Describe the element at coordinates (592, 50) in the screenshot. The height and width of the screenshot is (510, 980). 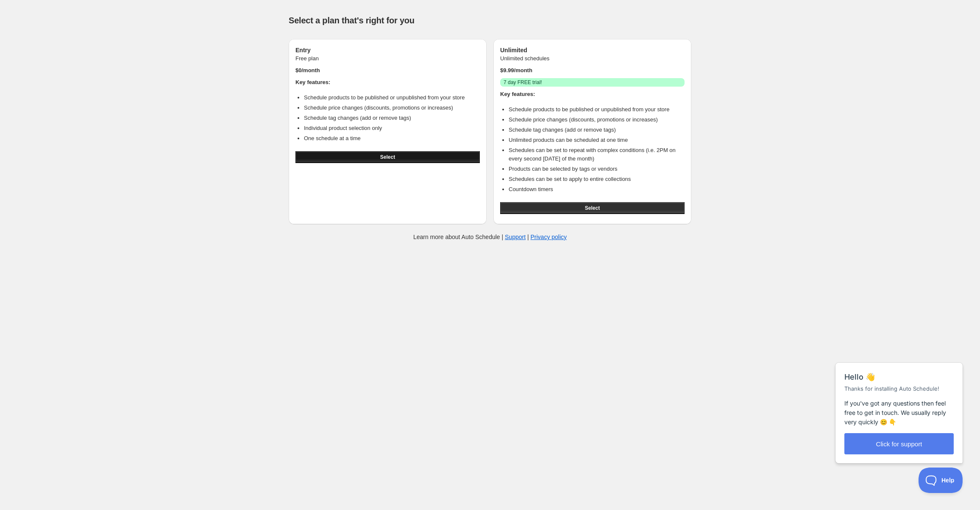
I see `h3: Unlimited` at that location.